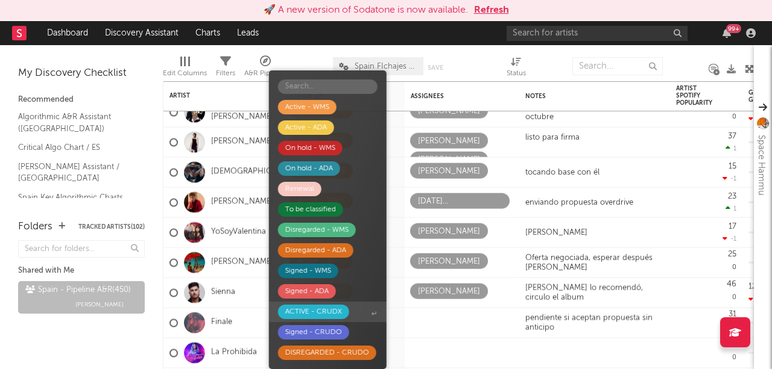 The image size is (772, 369). I want to click on div: 99 +, so click(733, 28).